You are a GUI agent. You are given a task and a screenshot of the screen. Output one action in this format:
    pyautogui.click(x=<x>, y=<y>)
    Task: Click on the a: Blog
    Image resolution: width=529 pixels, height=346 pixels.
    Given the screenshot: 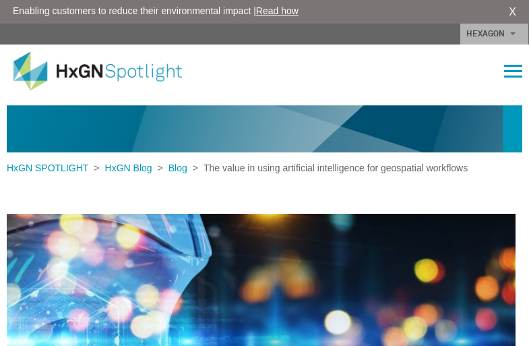 What is the action you would take?
    pyautogui.click(x=178, y=168)
    